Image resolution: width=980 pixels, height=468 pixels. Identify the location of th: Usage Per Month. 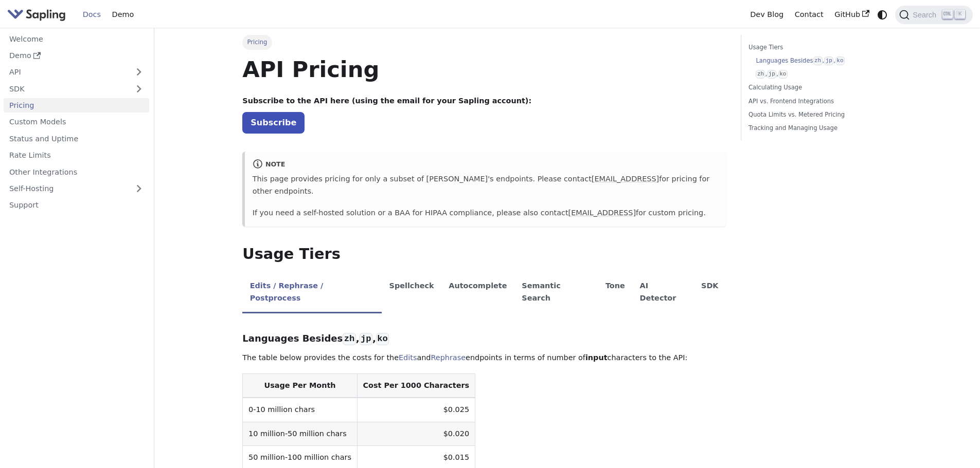
(300, 386).